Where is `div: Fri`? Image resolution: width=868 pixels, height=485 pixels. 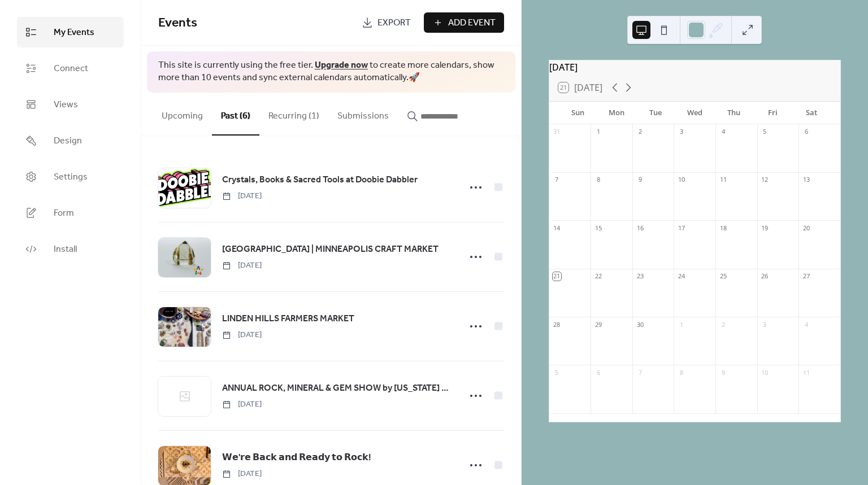
div: Fri is located at coordinates (773, 113).